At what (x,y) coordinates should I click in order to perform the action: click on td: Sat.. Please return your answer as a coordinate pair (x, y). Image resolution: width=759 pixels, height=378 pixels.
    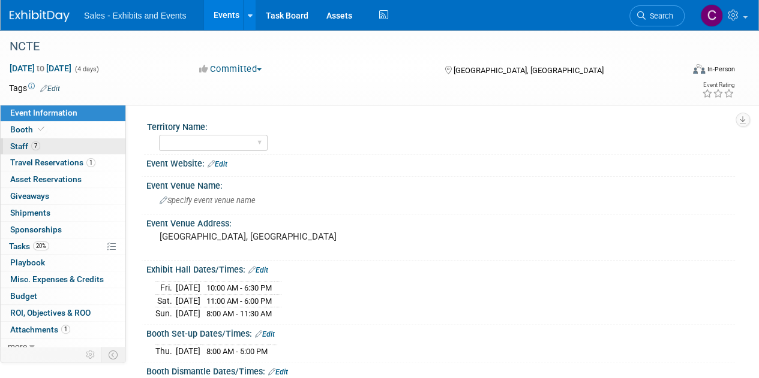
    Looking at the image, I should click on (166, 301).